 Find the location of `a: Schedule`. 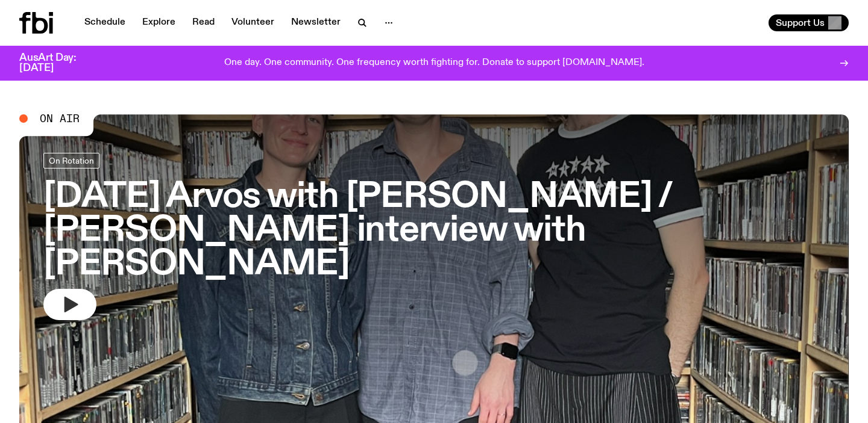

a: Schedule is located at coordinates (105, 23).